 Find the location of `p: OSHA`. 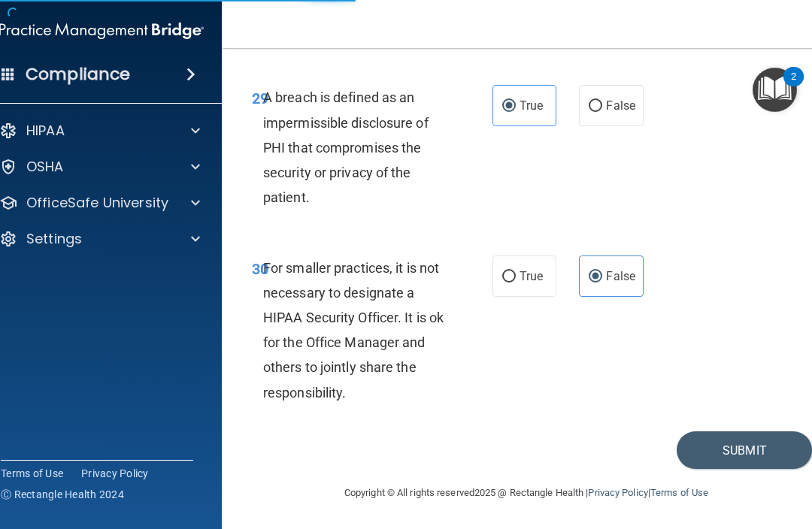

p: OSHA is located at coordinates (45, 167).